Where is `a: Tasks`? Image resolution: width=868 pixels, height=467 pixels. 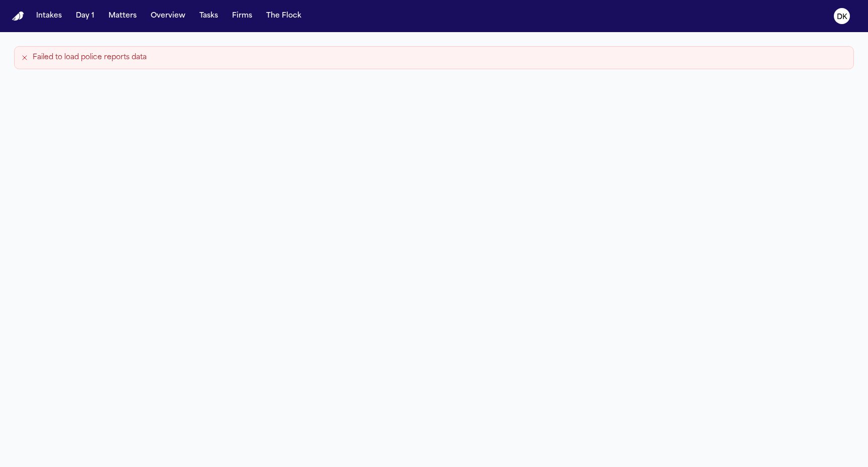
a: Tasks is located at coordinates (208, 16).